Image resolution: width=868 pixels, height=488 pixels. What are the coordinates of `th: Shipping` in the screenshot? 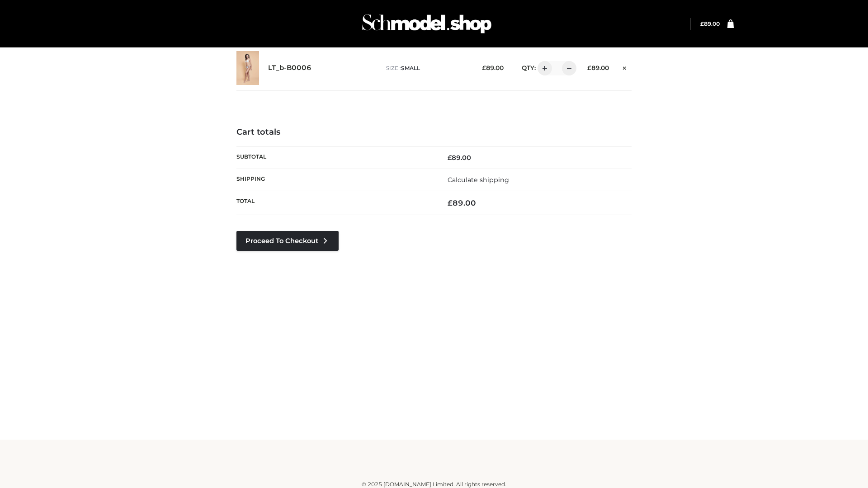 It's located at (335, 180).